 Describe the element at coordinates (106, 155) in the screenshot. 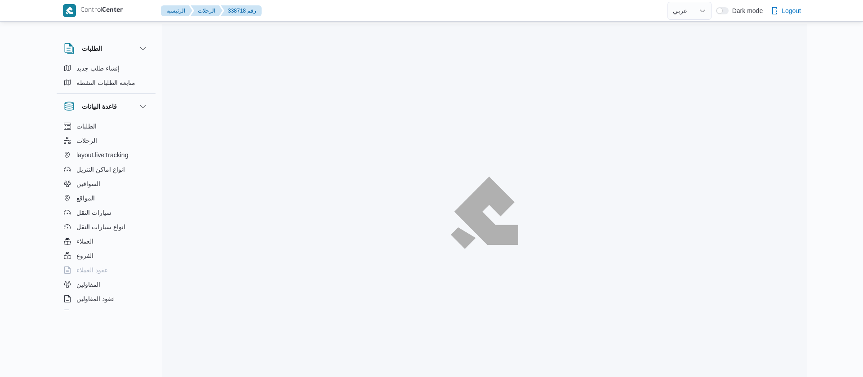

I see `button: layout.liveTracking` at that location.